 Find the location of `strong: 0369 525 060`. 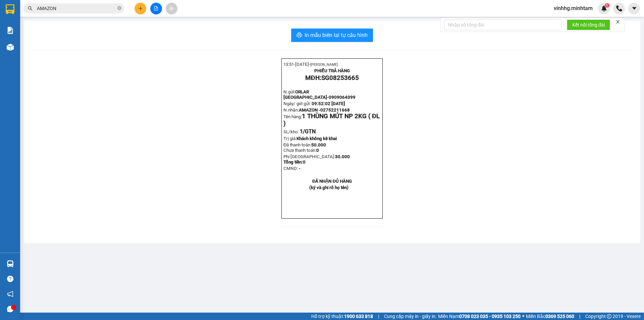

strong: 0369 525 060 is located at coordinates (560, 316).